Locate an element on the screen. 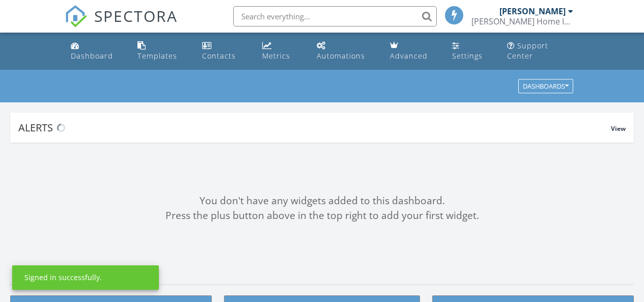 This screenshot has height=302, width=644. input: Search everything... is located at coordinates (335, 16).